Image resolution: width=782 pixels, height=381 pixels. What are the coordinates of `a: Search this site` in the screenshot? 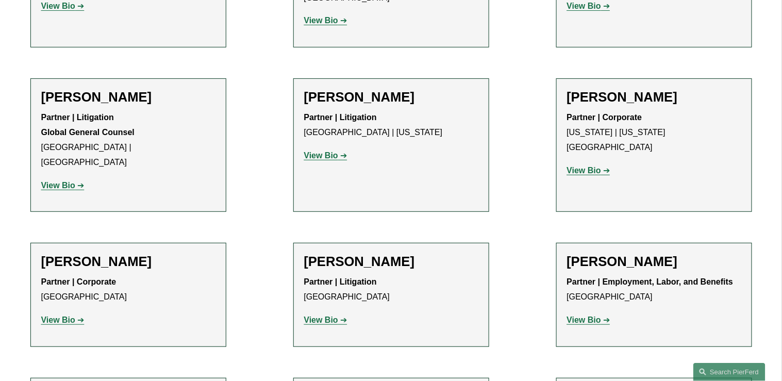 It's located at (729, 372).